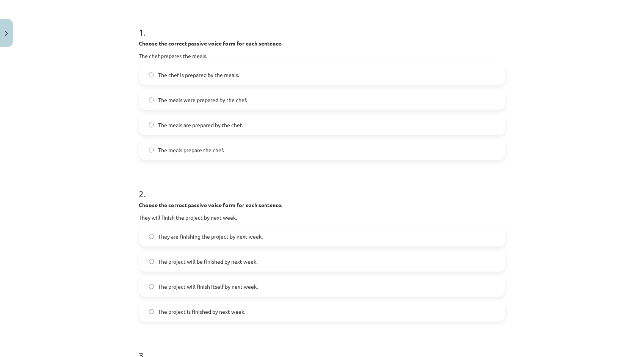 This screenshot has height=357, width=644. Describe the element at coordinates (200, 125) in the screenshot. I see `span: The meals are prepared by the chef.` at that location.